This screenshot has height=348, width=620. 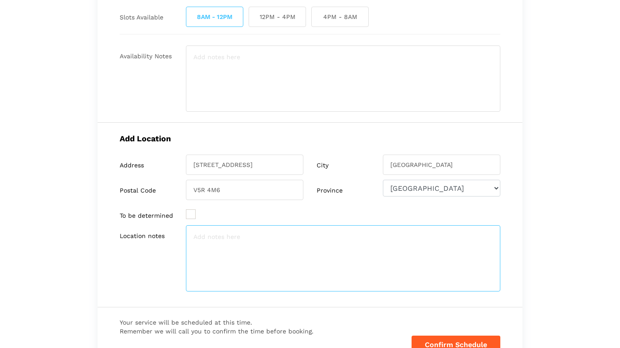 I want to click on label: Slots Available, so click(x=141, y=17).